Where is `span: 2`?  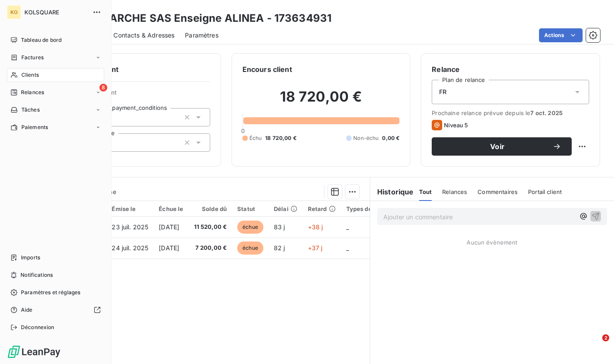
span: 2 is located at coordinates (606, 338).